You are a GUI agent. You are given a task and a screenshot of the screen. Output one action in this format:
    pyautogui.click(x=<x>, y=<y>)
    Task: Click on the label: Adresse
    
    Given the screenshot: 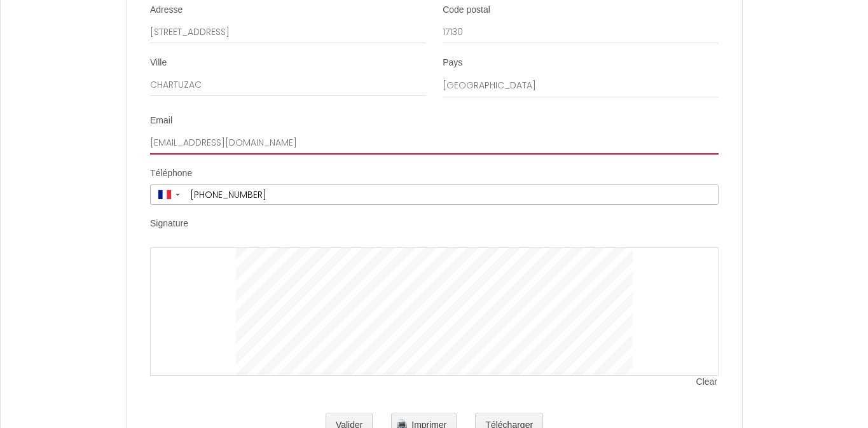 What is the action you would take?
    pyautogui.click(x=166, y=10)
    